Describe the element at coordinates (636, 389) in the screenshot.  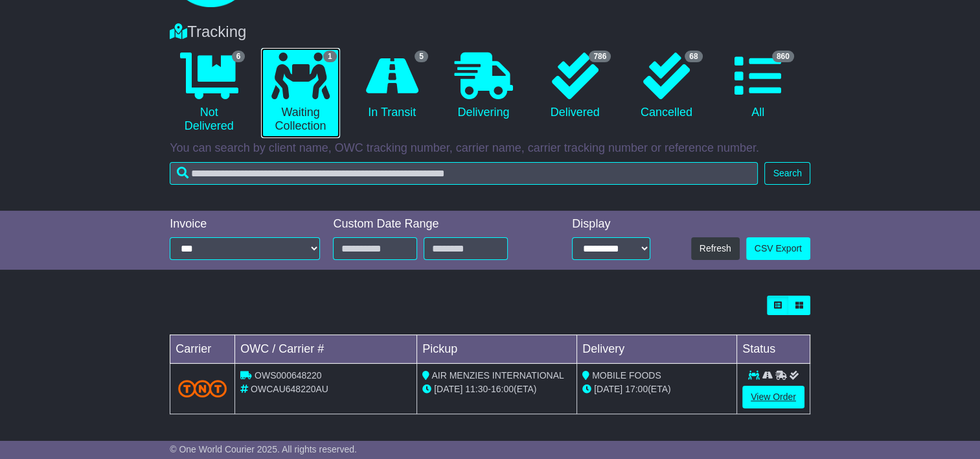
I see `span: 17:00` at that location.